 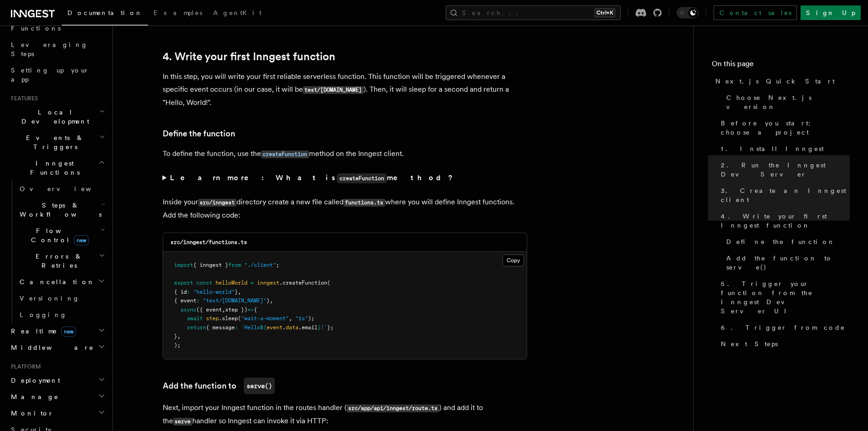 What do you see at coordinates (783, 149) in the screenshot?
I see `a: 1. Install Inngest` at bounding box center [783, 149].